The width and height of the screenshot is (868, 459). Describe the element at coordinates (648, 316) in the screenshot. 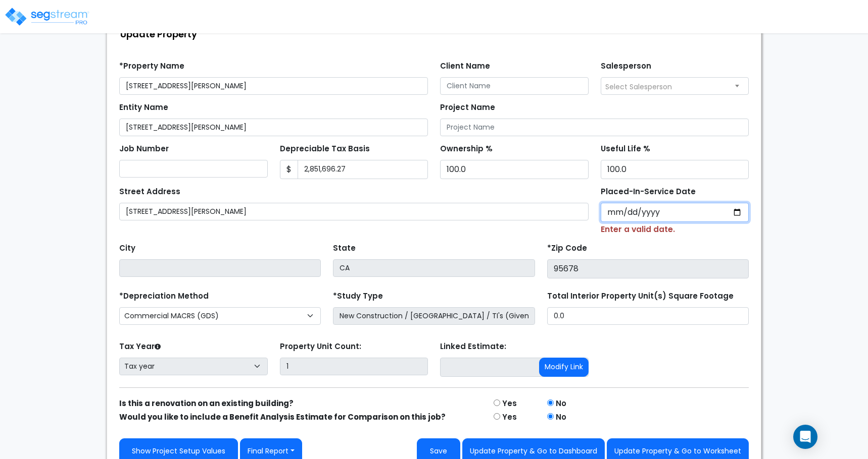

I see `input: total square foot` at that location.